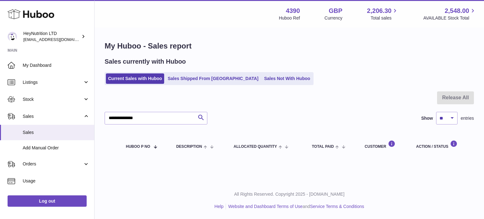  I want to click on a: Sales Not With Huboo, so click(287, 79).